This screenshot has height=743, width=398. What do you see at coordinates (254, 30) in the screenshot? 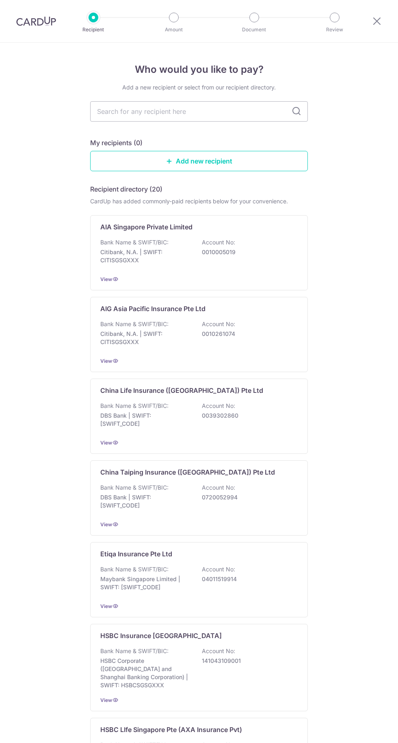
I see `p: Document` at bounding box center [254, 30].